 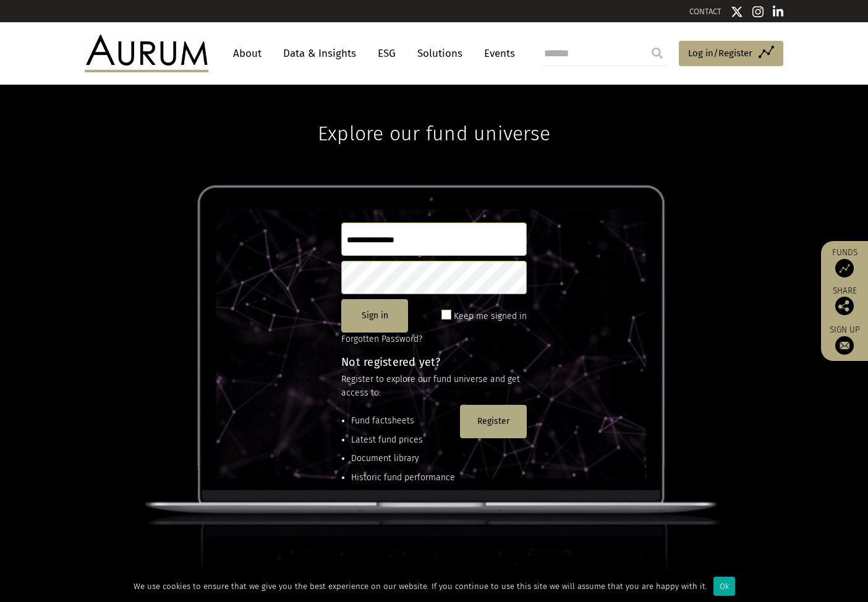 I want to click on div: Ok, so click(x=724, y=586).